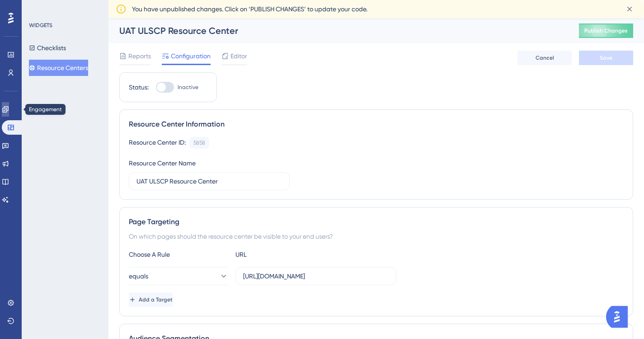 This screenshot has width=644, height=339. Describe the element at coordinates (338, 30) in the screenshot. I see `div: UAT ULSCP Resource Center` at that location.